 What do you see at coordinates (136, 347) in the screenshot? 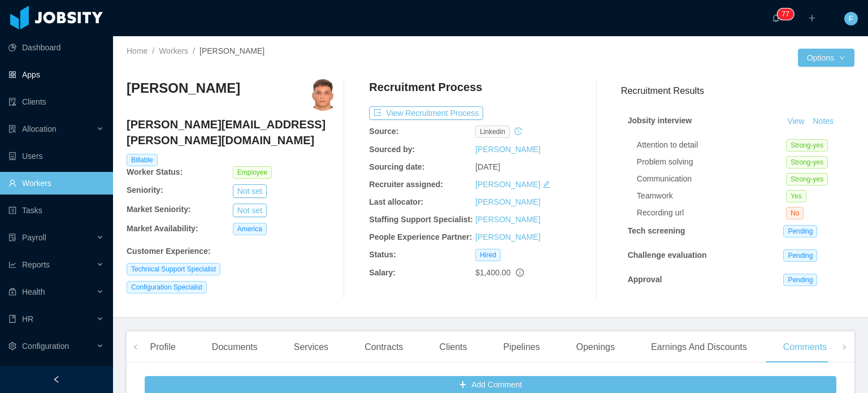
I see `i: icon: left` at bounding box center [136, 347].